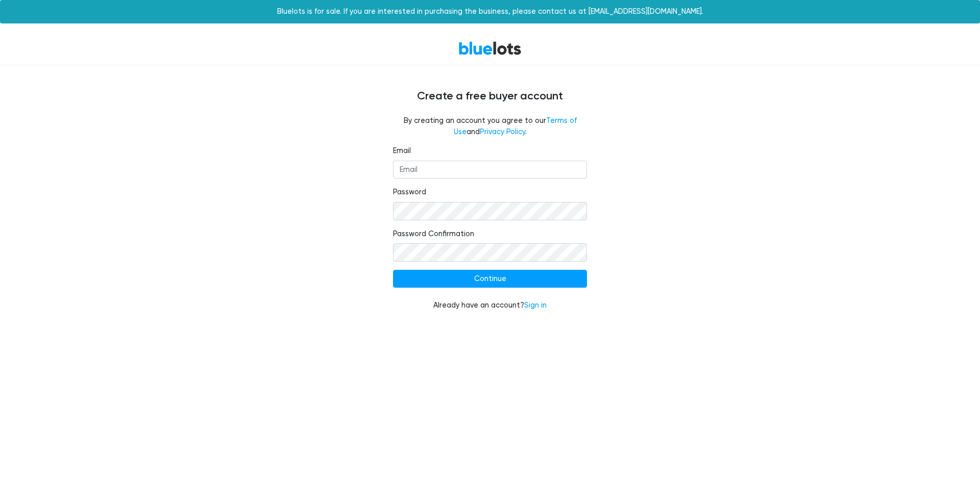  I want to click on input: Continue, so click(490, 279).